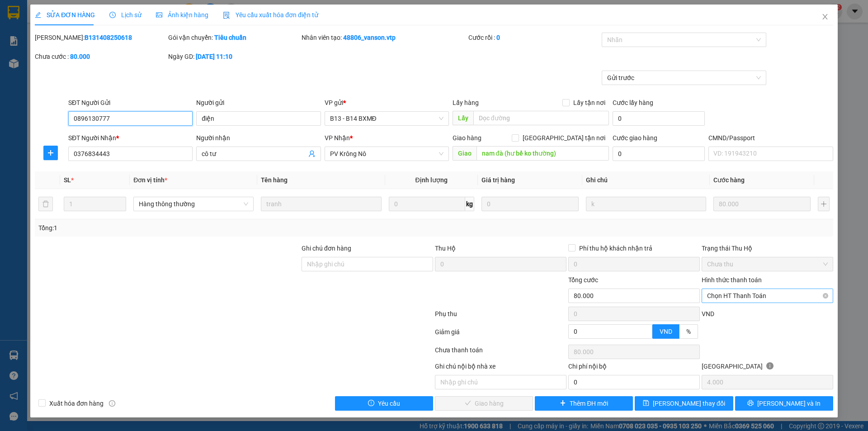 The width and height of the screenshot is (868, 431). Describe the element at coordinates (658, 154) in the screenshot. I see `input: Cước giao hàng` at that location.